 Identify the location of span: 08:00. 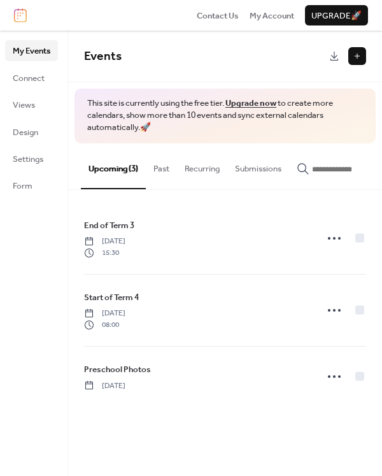
(104, 325).